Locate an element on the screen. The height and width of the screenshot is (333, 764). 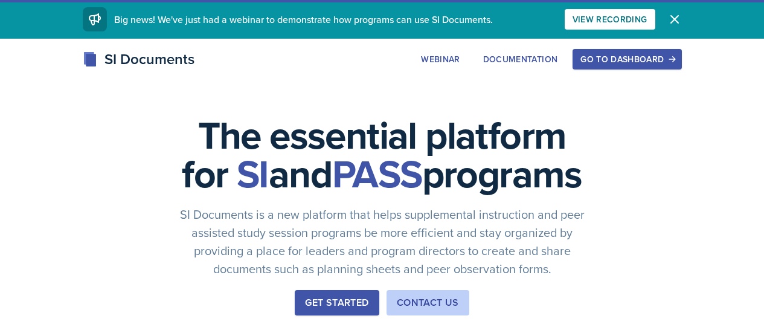
div: Go to Dashboard is located at coordinates (627, 59).